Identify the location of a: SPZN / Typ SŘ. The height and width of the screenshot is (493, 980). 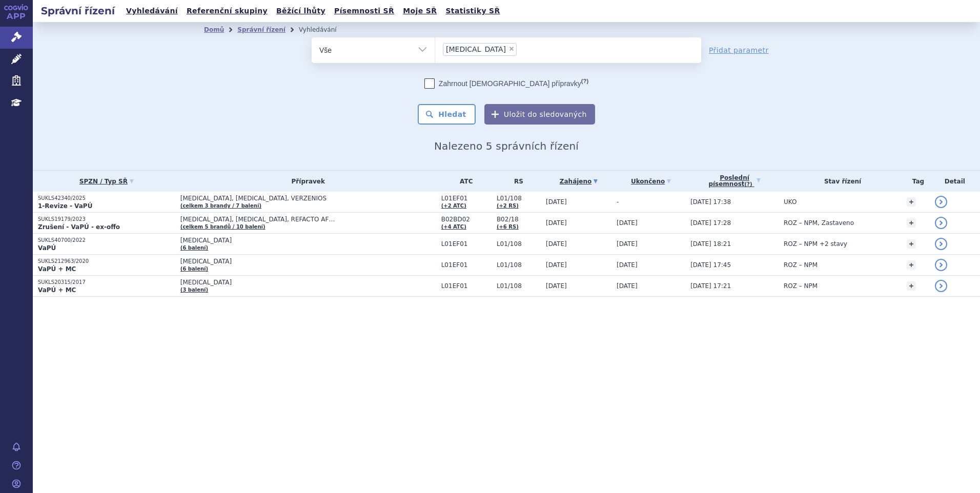
(107, 181).